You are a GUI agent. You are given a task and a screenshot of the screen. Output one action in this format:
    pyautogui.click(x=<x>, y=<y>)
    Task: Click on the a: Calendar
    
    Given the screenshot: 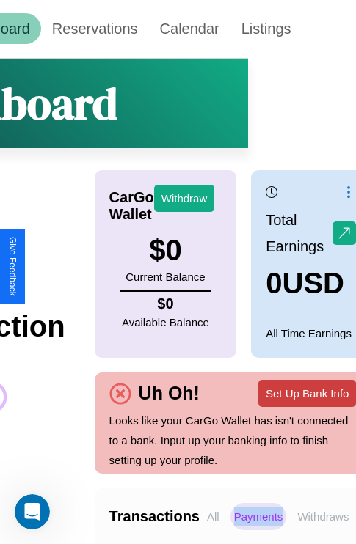 What is the action you would take?
    pyautogui.click(x=189, y=29)
    